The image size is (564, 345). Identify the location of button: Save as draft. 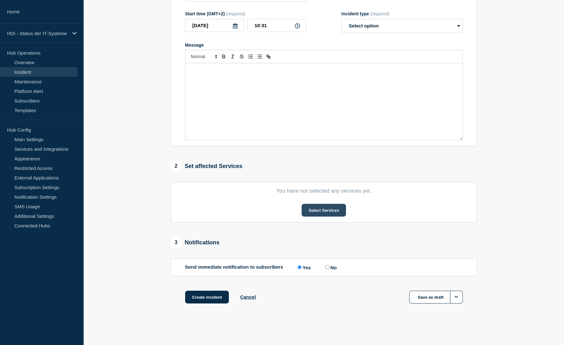
(436, 297).